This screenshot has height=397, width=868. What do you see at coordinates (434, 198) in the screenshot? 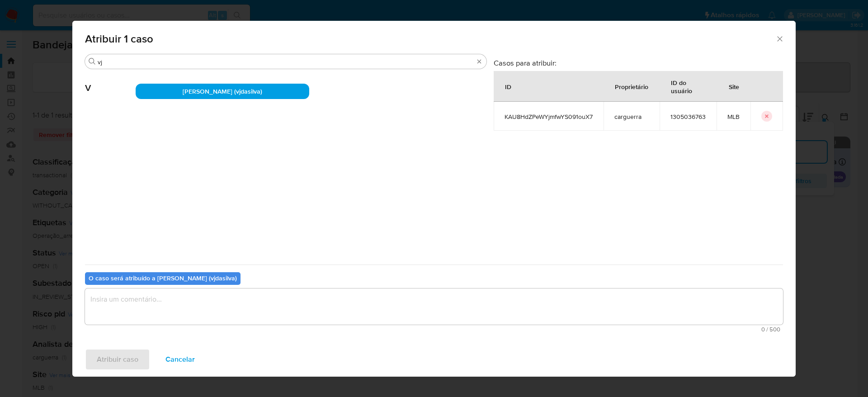
I see `div: assign-modal` at bounding box center [434, 198].